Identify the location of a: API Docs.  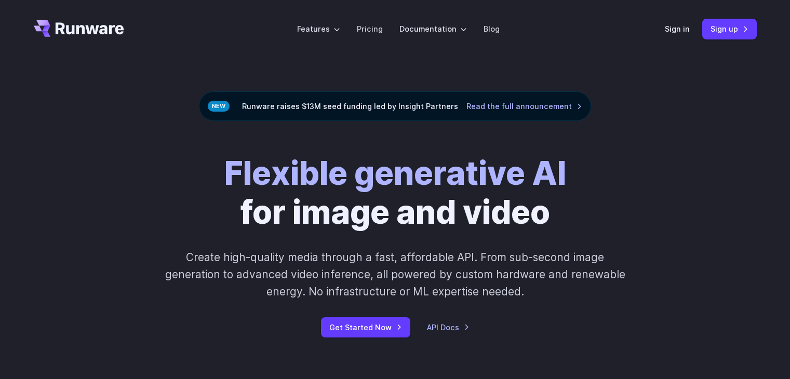
(448, 327).